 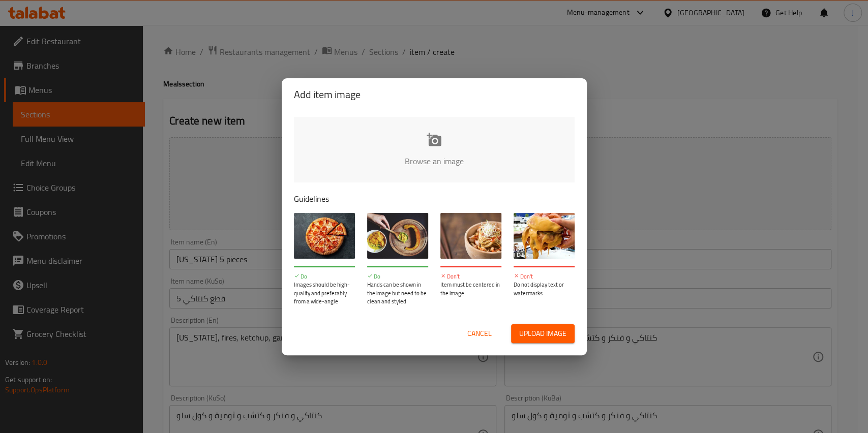 What do you see at coordinates (324, 236) in the screenshot?
I see `img: guide-img-1@3x.jpg` at bounding box center [324, 236].